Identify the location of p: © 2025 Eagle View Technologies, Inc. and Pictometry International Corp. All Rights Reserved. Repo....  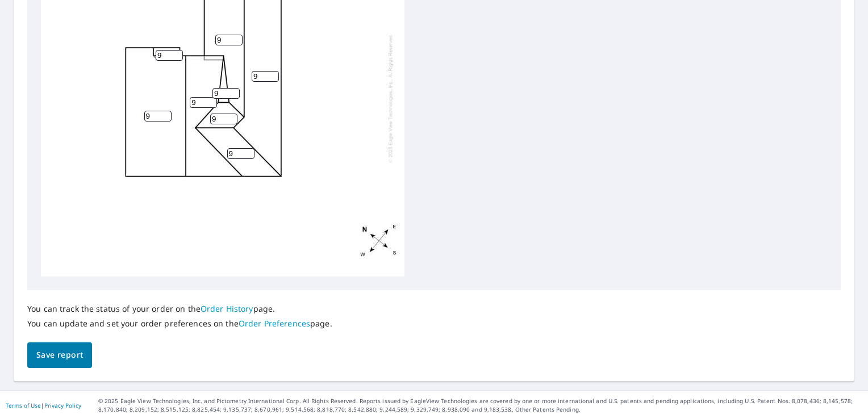
(480, 405).